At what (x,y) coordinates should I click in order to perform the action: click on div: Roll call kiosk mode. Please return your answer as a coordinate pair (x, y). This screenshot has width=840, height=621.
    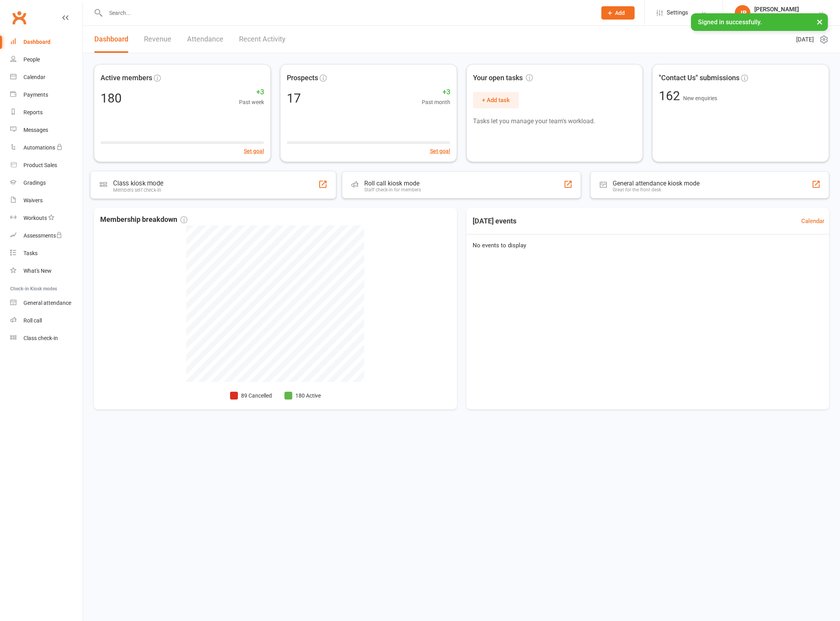
    Looking at the image, I should click on (393, 183).